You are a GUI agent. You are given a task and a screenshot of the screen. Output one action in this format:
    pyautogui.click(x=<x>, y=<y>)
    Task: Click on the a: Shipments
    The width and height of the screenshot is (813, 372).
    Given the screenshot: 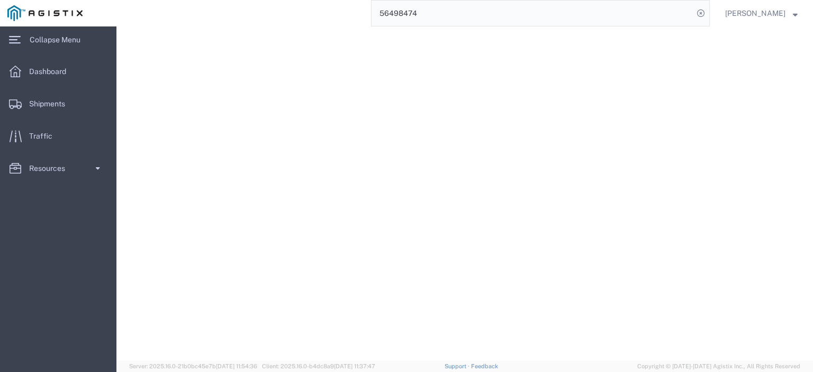 What is the action you would take?
    pyautogui.click(x=58, y=104)
    